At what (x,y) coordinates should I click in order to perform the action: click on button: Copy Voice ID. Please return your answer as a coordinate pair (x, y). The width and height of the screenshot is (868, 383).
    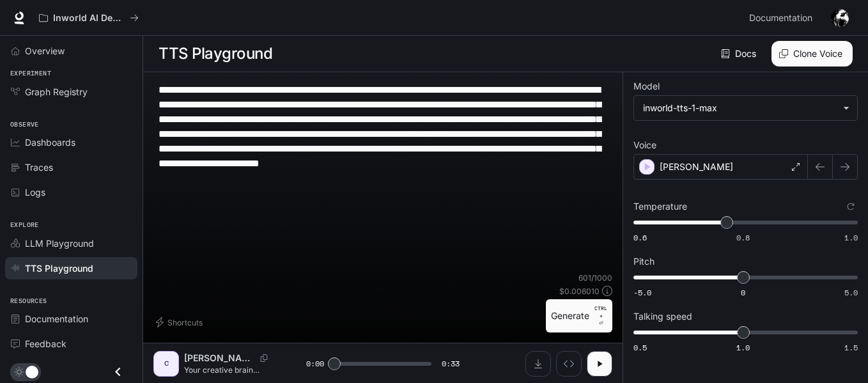
    Looking at the image, I should click on (264, 358).